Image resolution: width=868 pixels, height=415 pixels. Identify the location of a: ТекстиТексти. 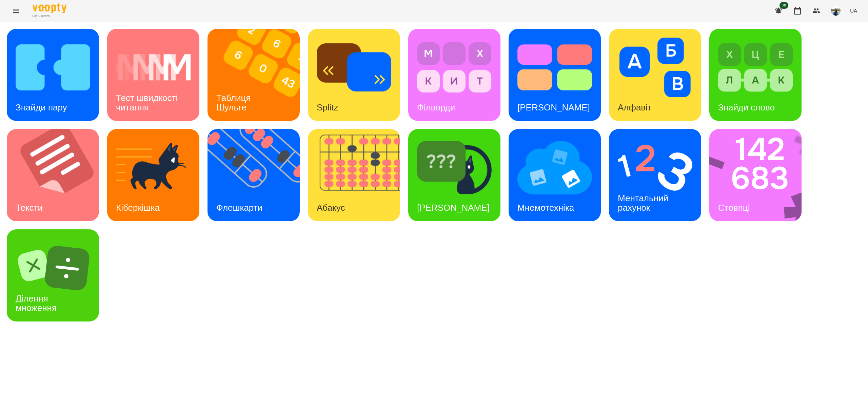
(53, 175).